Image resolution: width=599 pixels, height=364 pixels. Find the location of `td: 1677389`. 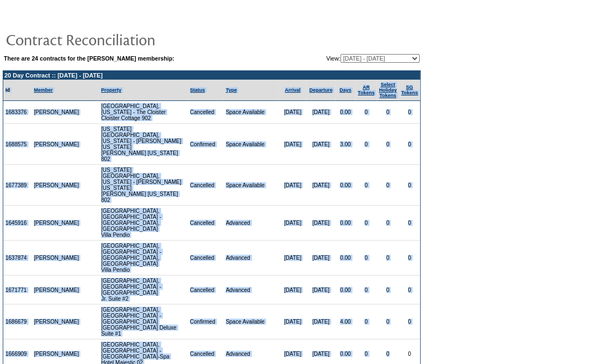

td: 1677389 is located at coordinates (17, 185).